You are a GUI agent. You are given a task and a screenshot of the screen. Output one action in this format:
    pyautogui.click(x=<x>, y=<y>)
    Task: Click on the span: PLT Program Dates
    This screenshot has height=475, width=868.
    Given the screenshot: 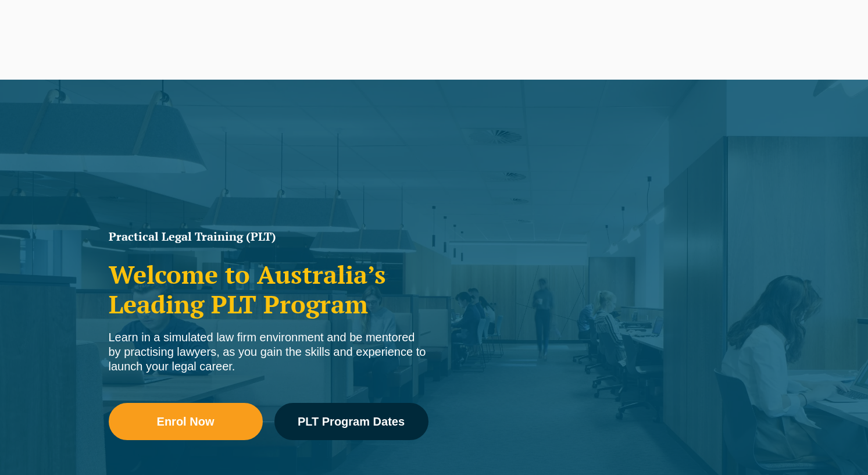 What is the action you would take?
    pyautogui.click(x=351, y=421)
    